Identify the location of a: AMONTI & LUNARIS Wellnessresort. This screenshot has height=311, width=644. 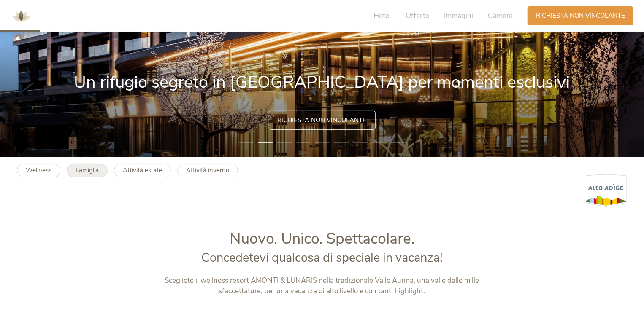
(21, 15).